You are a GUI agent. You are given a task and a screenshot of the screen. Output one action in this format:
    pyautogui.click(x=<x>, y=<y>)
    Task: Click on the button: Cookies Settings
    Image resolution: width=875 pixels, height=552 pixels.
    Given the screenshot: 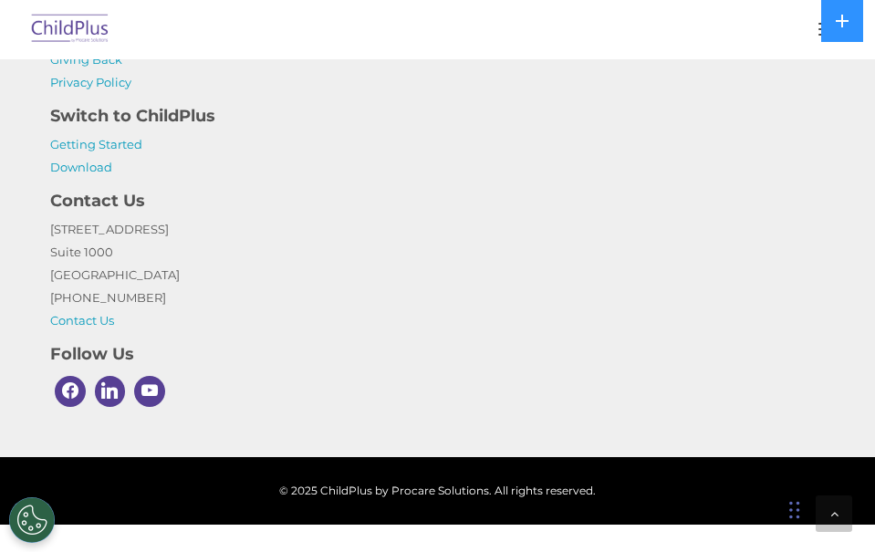 What is the action you would take?
    pyautogui.click(x=32, y=520)
    